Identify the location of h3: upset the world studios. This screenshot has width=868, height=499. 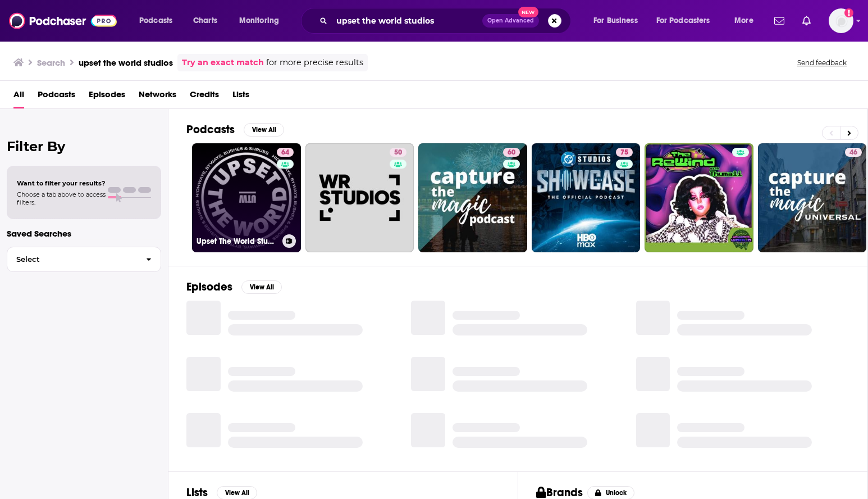
(126, 62).